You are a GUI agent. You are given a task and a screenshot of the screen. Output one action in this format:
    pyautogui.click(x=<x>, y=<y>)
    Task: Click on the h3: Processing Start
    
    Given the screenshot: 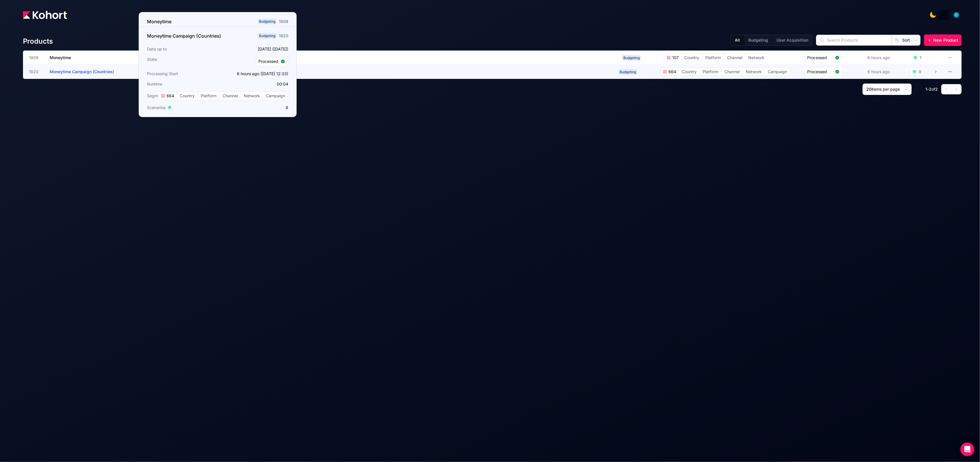 What is the action you would take?
    pyautogui.click(x=182, y=74)
    